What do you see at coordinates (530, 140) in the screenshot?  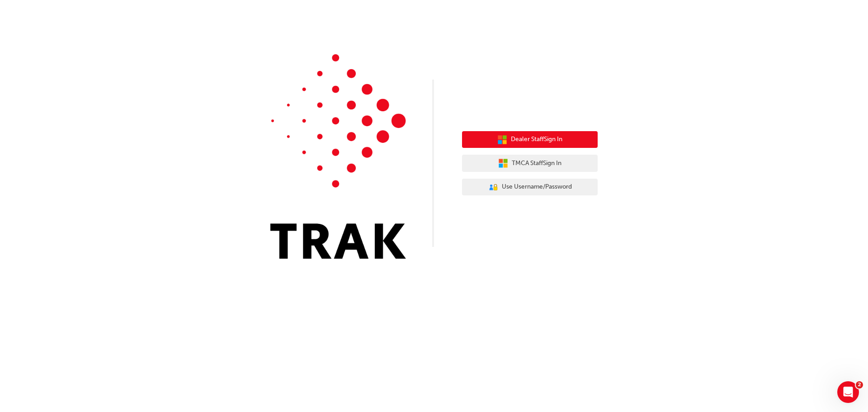 I see `button: Dealer StaffSign In` at bounding box center [530, 140].